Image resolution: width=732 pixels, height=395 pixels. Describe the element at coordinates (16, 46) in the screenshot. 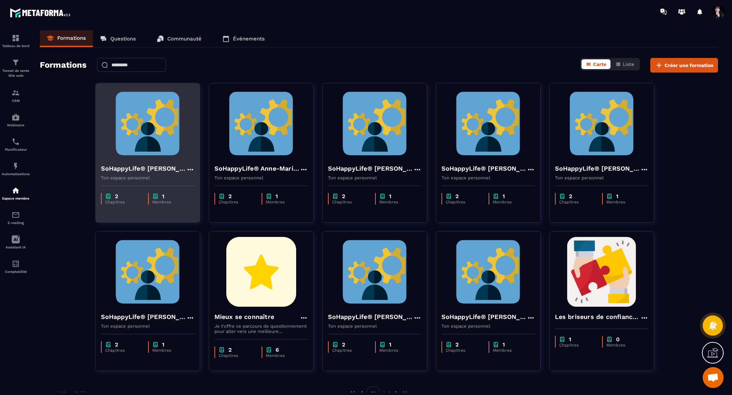

I see `p: Tableau de bord` at that location.